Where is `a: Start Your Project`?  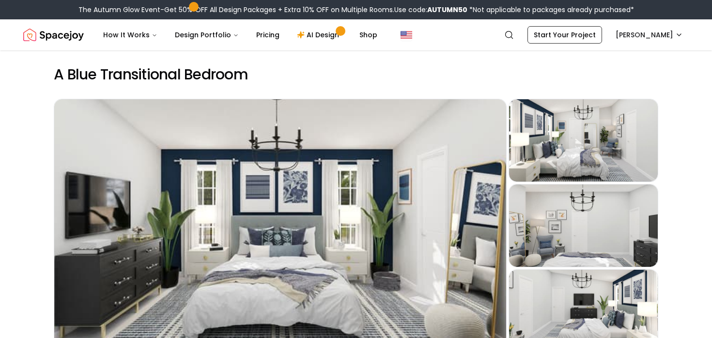
a: Start Your Project is located at coordinates (565, 35).